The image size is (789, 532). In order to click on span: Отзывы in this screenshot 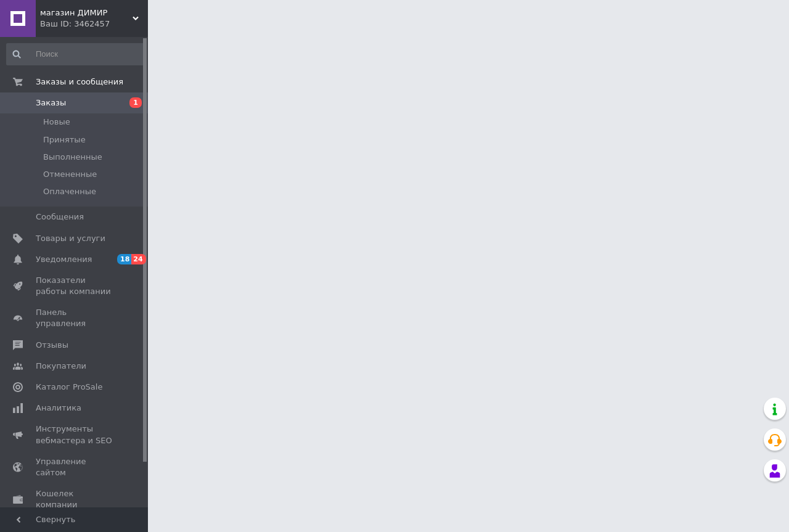, I will do `click(52, 345)`.